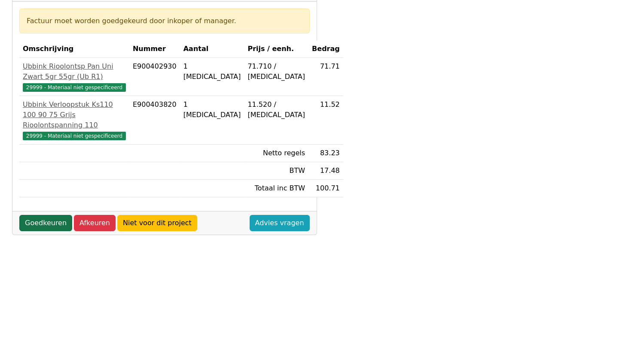 This screenshot has width=644, height=341. I want to click on td: 11.52, so click(326, 120).